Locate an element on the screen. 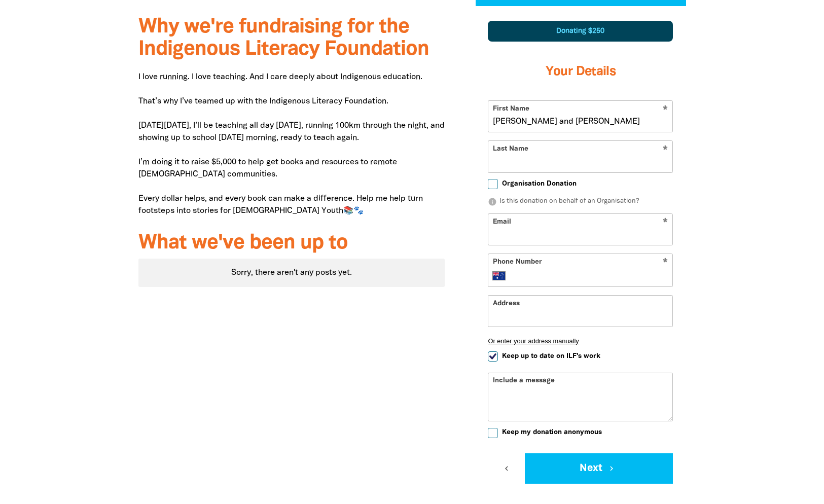 The height and width of the screenshot is (504, 824). i: Required is located at coordinates (666, 263).